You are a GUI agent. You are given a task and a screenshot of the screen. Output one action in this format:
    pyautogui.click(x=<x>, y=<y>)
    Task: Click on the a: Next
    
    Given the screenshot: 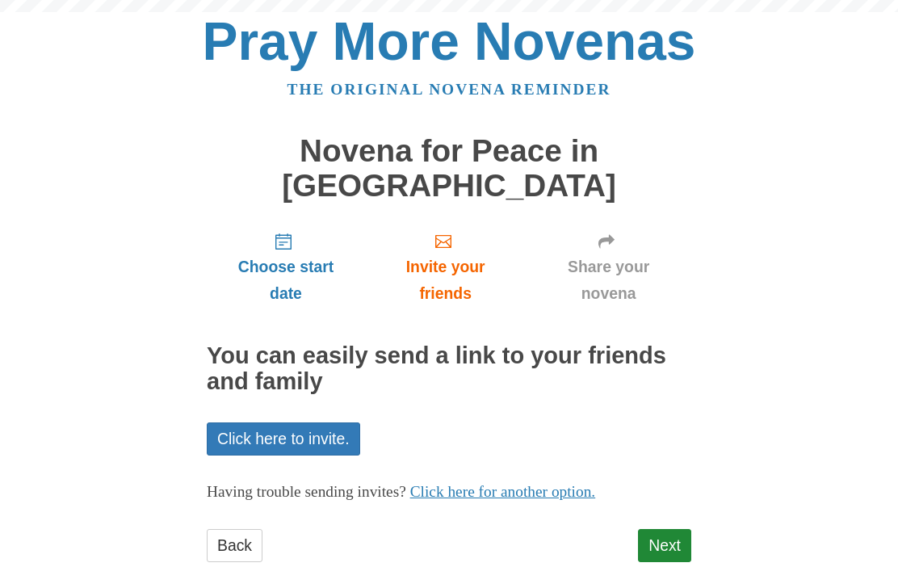 What is the action you would take?
    pyautogui.click(x=665, y=545)
    